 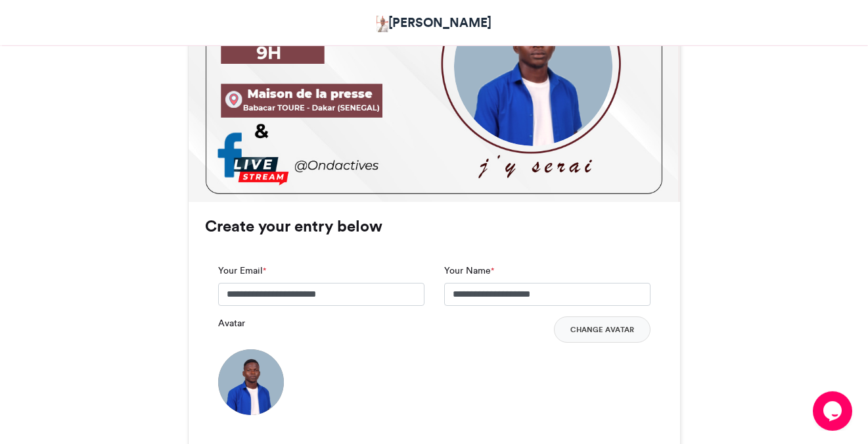 I want to click on label: Your Email, so click(x=242, y=270).